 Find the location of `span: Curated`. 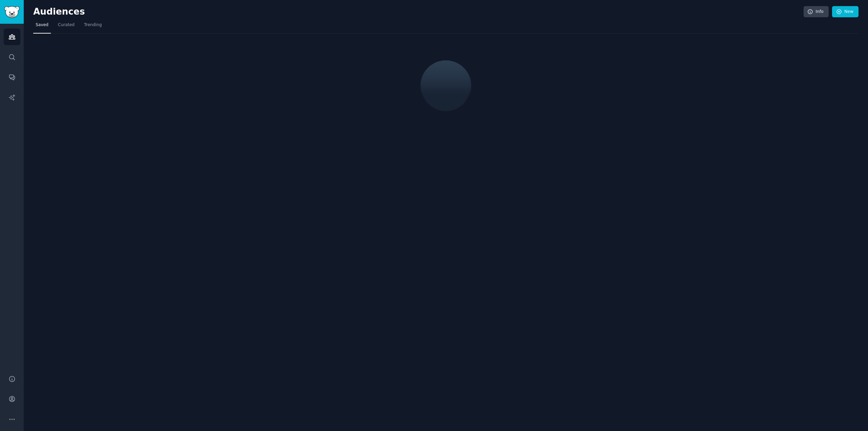

span: Curated is located at coordinates (66, 25).